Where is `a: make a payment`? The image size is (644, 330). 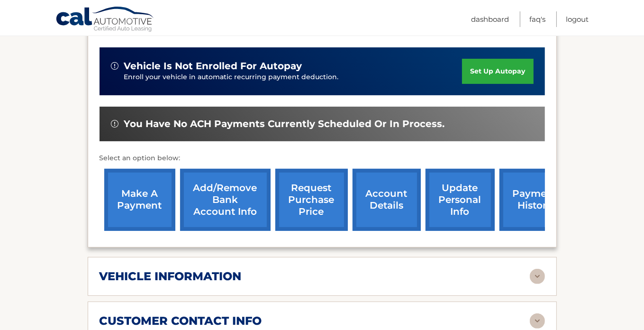 a: make a payment is located at coordinates (140, 200).